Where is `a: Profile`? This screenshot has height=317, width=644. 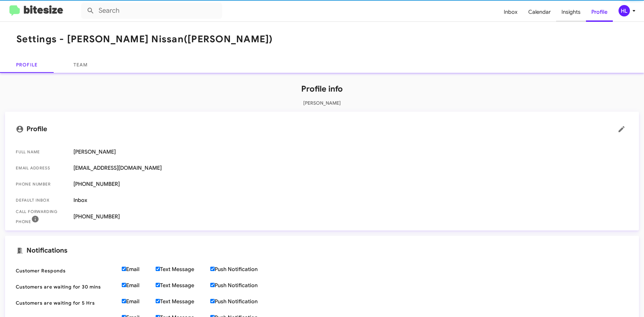 a: Profile is located at coordinates (599, 12).